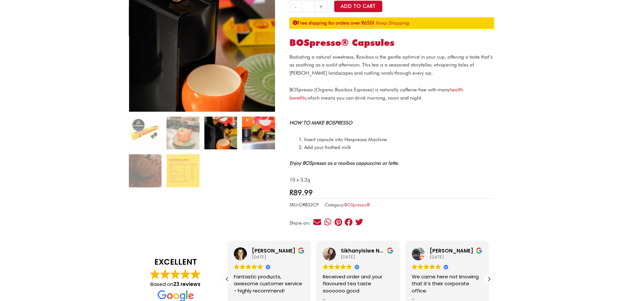 The height and width of the screenshot is (301, 623). Describe the element at coordinates (317, 221) in the screenshot. I see `div: Share on email` at that location.